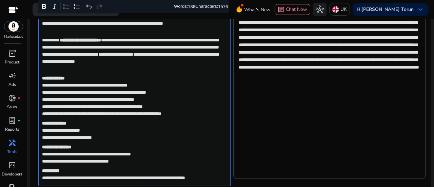 The height and width of the screenshot is (187, 434). Describe the element at coordinates (12, 53) in the screenshot. I see `span: inventory_2` at that location.